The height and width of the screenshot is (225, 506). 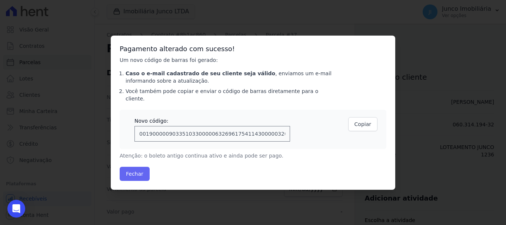 I want to click on h3: Pagamento alterado com sucesso!, so click(x=253, y=49).